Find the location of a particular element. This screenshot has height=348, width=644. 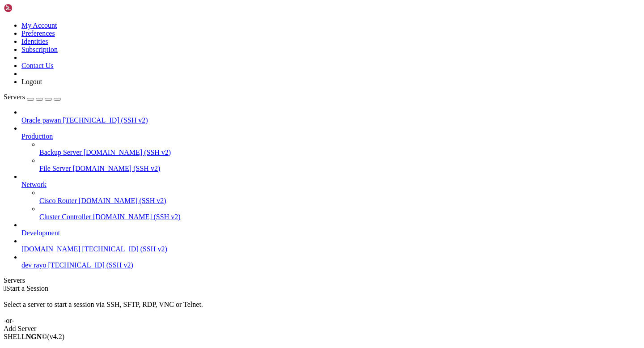

img: Shellngn is located at coordinates (29, 8).